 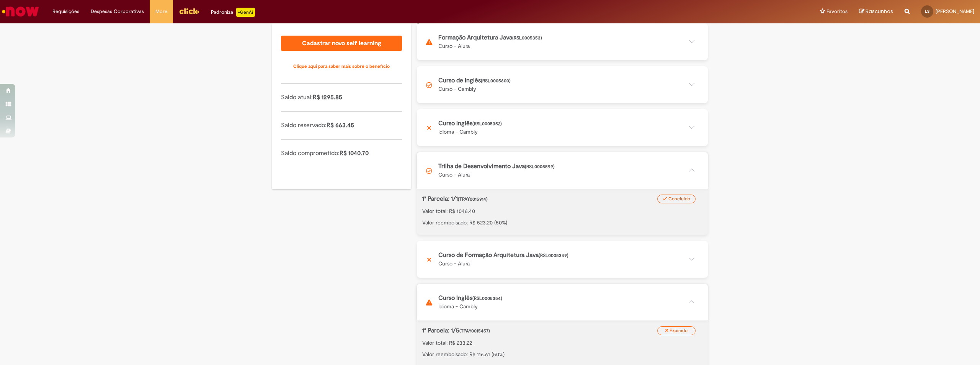 What do you see at coordinates (342, 153) in the screenshot?
I see `p: Saldo comprometido:` at bounding box center [342, 153].